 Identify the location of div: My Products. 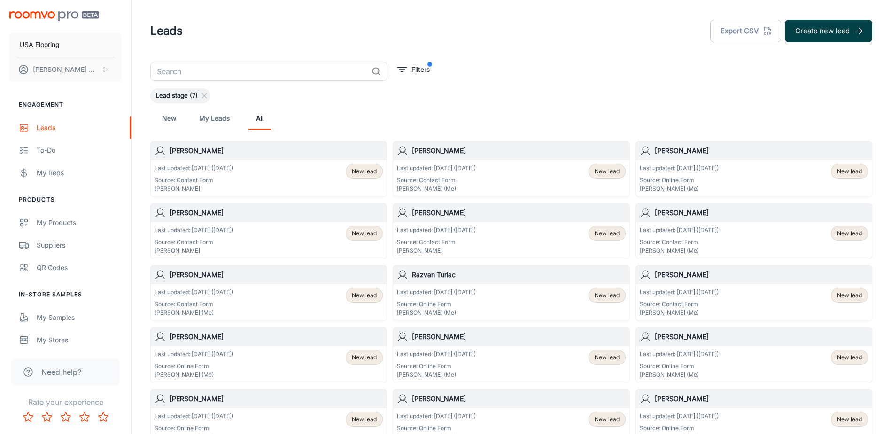
(79, 223).